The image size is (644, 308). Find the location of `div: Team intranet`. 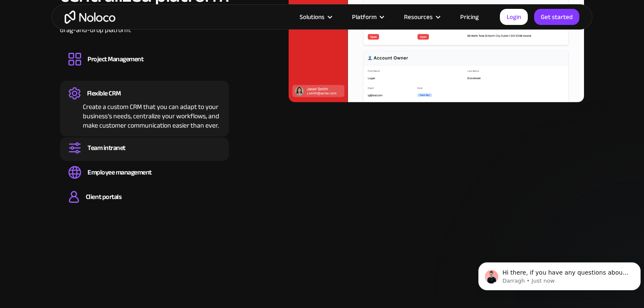

div: Team intranet is located at coordinates (106, 148).